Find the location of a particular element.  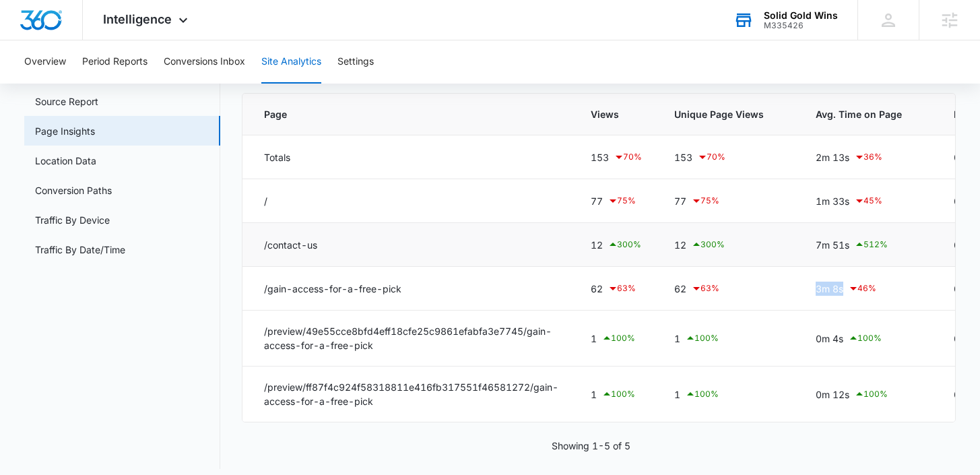

a: Location Data is located at coordinates (65, 160).